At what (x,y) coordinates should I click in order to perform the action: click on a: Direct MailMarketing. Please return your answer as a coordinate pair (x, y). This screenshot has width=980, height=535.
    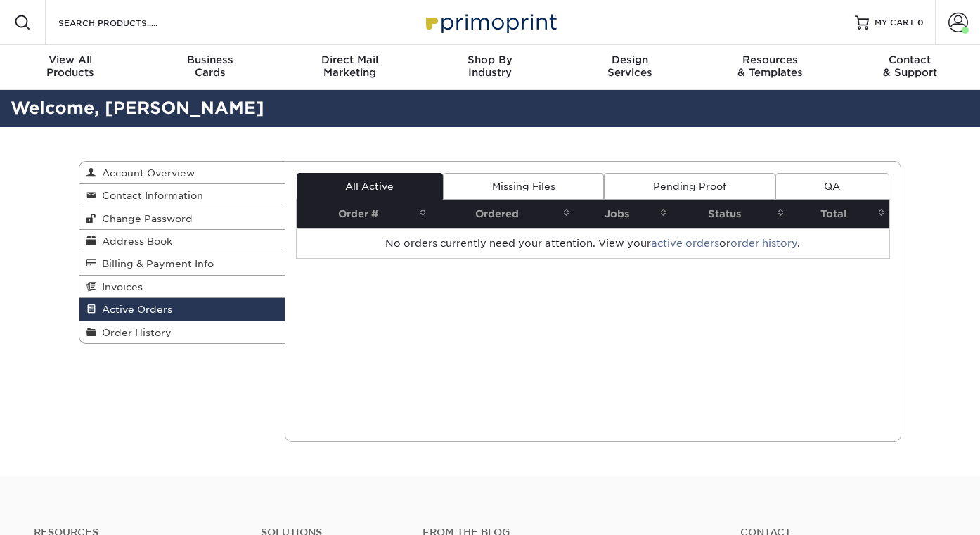
    Looking at the image, I should click on (350, 68).